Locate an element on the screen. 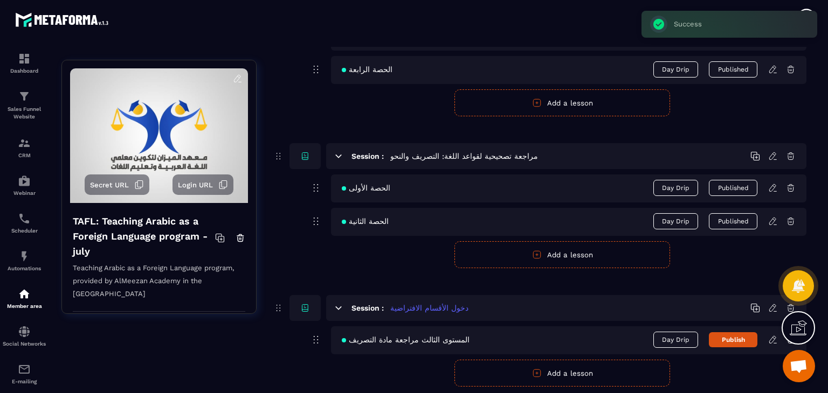  span: الحصة الرابعة is located at coordinates (367, 69).